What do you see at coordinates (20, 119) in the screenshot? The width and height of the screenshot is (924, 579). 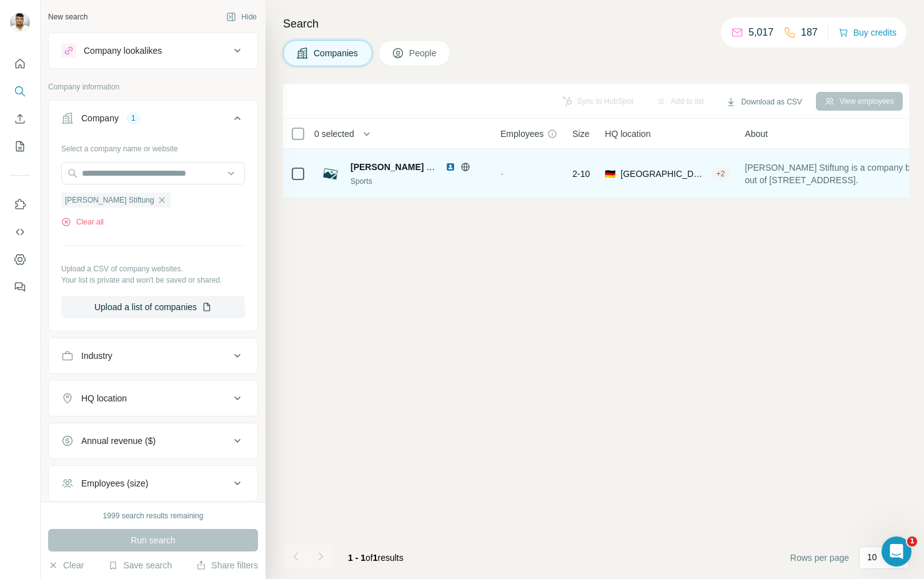 I see `button: Enrich CSV` at bounding box center [20, 119].